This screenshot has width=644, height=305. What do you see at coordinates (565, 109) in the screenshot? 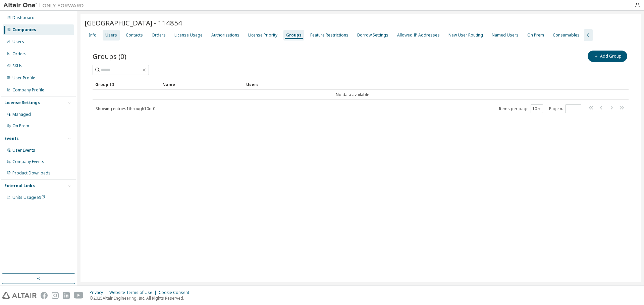
I see `span: Page n.` at bounding box center [565, 109].